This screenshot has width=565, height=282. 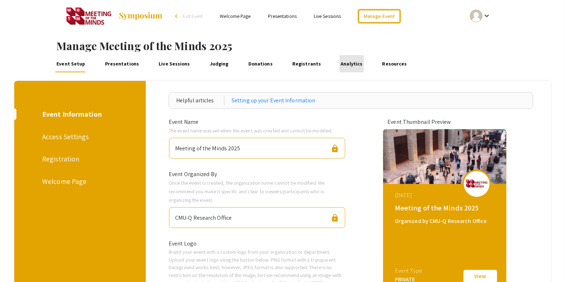 What do you see at coordinates (200, 100) in the screenshot?
I see `div: Helpful articles` at bounding box center [200, 100].